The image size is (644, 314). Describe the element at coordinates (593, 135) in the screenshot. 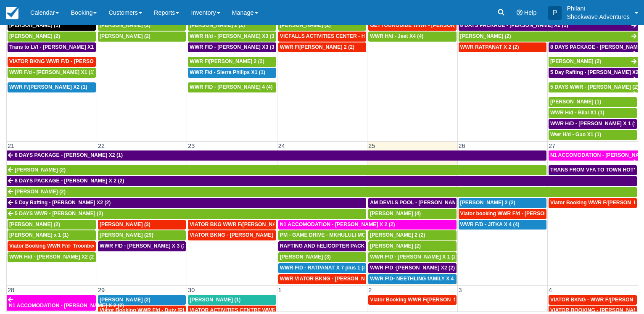

I see `a: Wwr H/d - Guo X1 (1)` at that location.